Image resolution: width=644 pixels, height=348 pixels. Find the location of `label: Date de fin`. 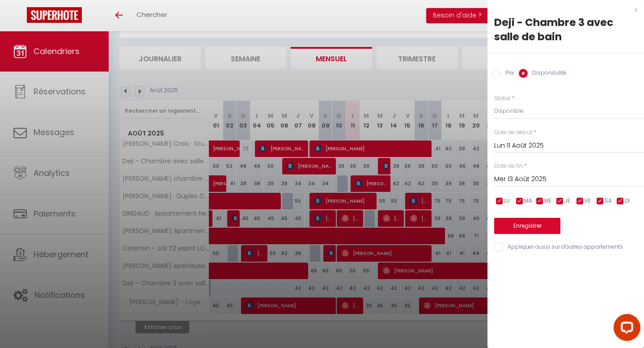

label: Date de fin is located at coordinates (508, 166).